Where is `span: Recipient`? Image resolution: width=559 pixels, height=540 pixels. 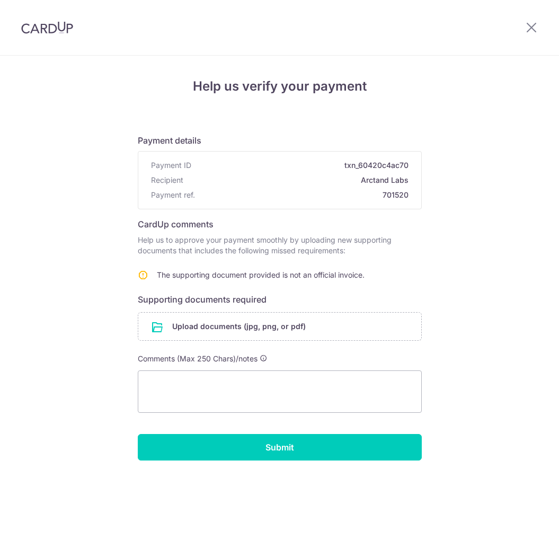
span: Recipient is located at coordinates (167, 180).